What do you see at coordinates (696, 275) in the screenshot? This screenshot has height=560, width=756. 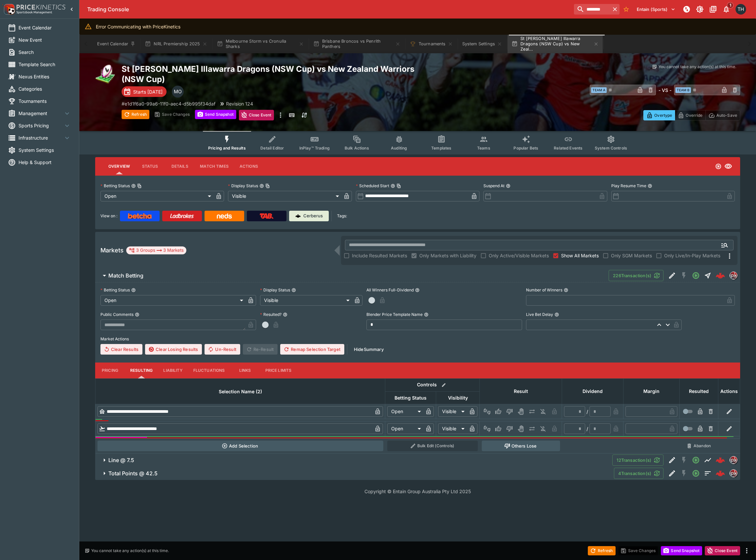 I see `svg: Open` at bounding box center [696, 275].